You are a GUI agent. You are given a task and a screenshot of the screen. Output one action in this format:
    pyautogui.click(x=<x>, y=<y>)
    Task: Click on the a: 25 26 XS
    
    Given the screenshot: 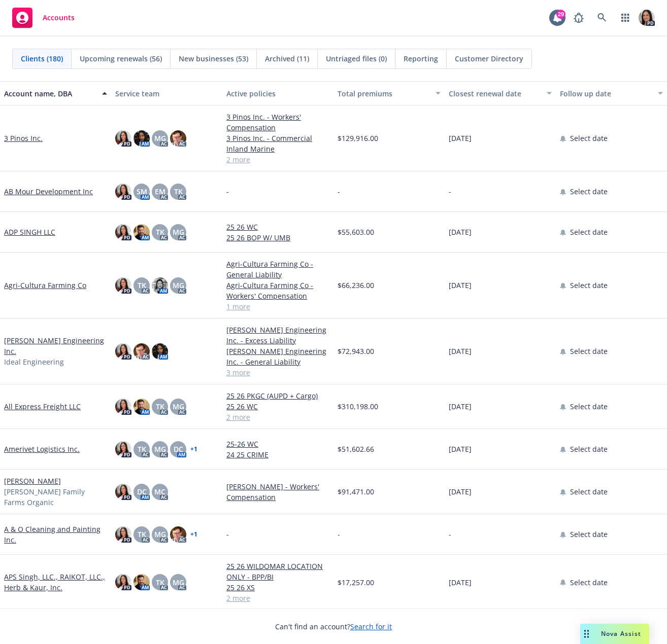 What is the action you would take?
    pyautogui.click(x=278, y=587)
    